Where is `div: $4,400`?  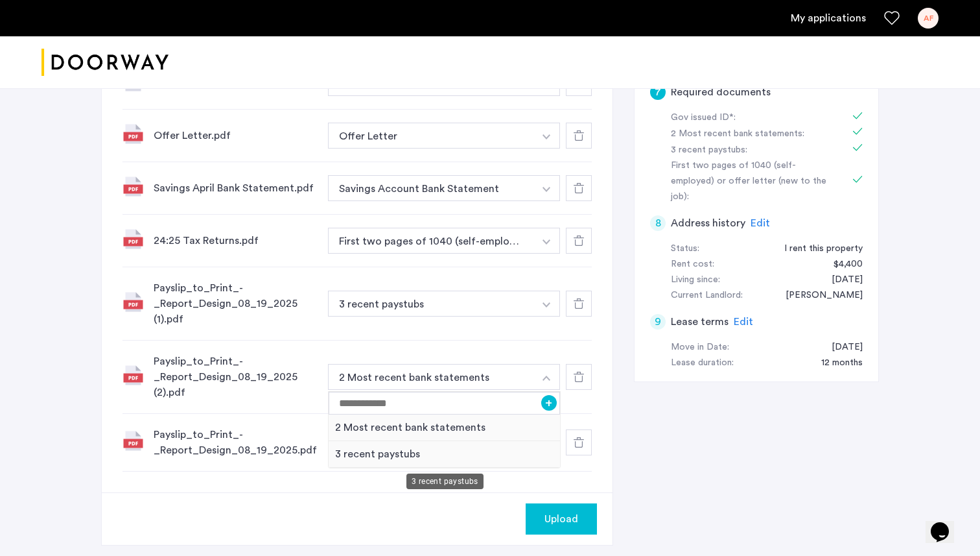 div: $4,400 is located at coordinates (842, 265).